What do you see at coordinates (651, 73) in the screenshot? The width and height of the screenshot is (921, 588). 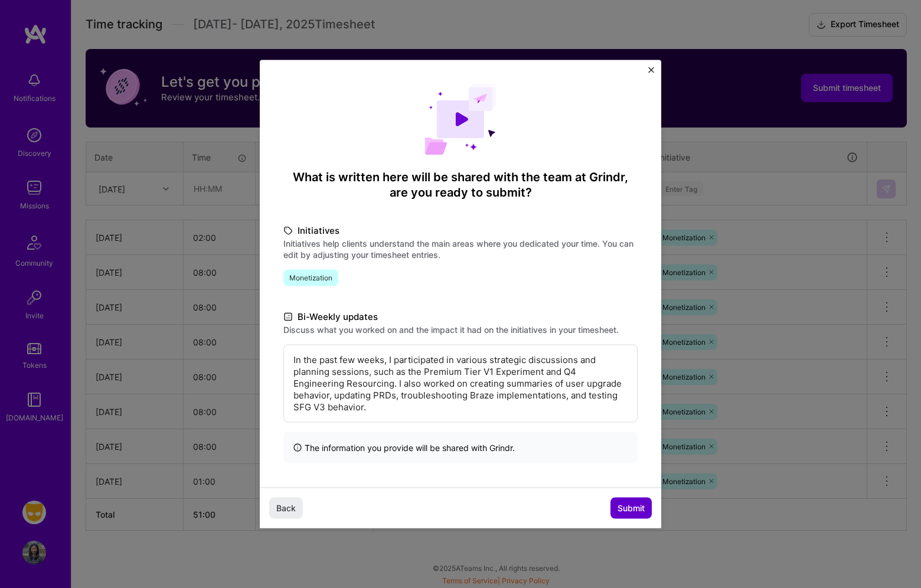 I see `button: Close` at bounding box center [651, 73].